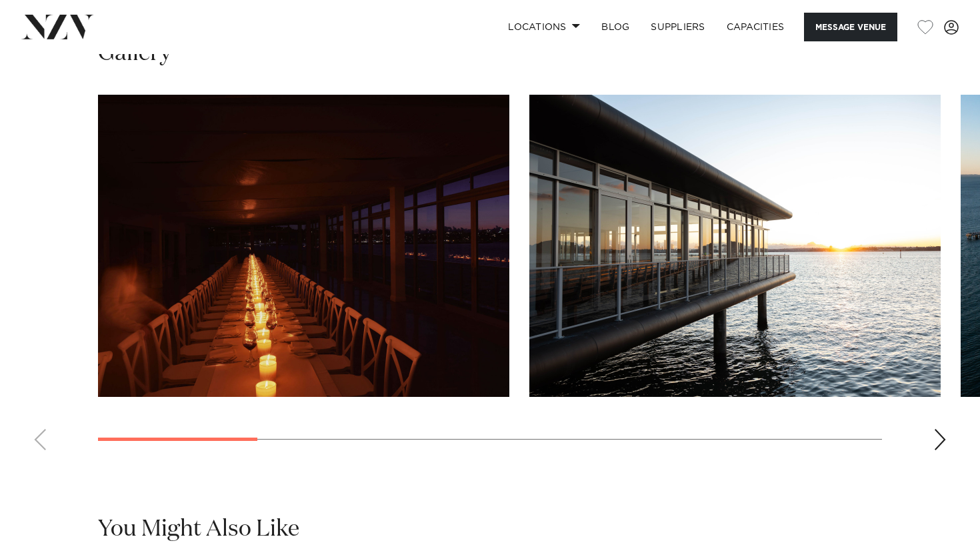 This screenshot has height=555, width=980. I want to click on a: BLOG, so click(615, 27).